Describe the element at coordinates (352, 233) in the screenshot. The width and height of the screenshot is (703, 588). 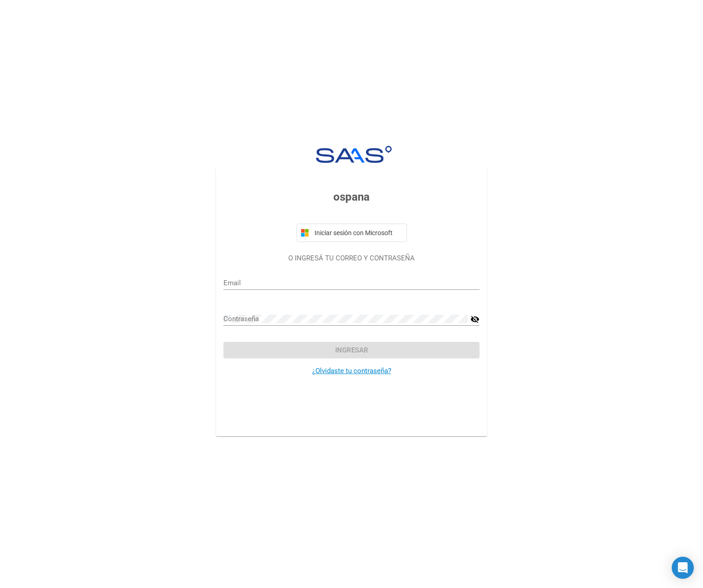
I see `button: Iniciar sesión con Microsoft` at that location.